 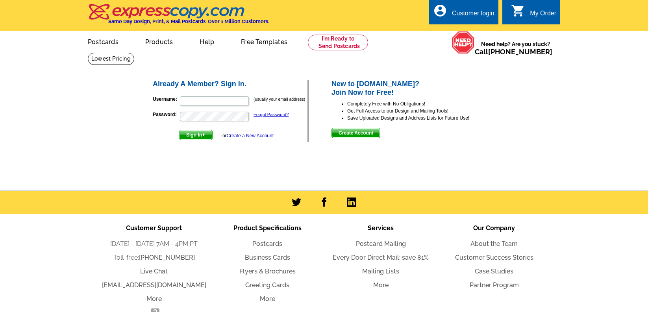 I want to click on div: or, so click(x=248, y=136).